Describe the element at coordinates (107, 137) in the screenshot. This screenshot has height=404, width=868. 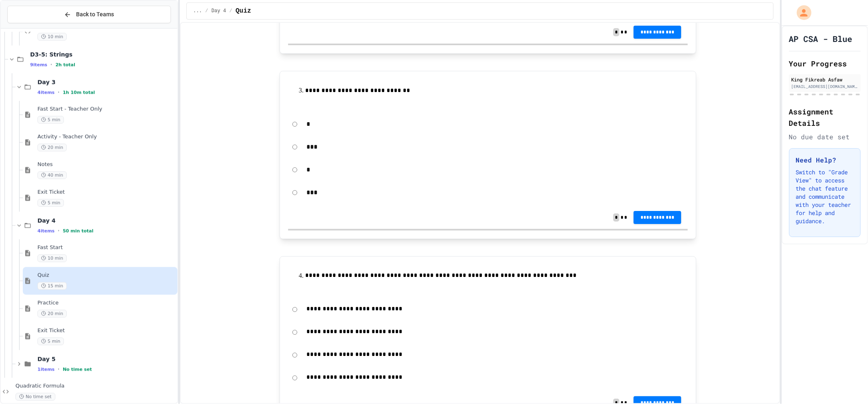
I see `span: Activity - Teacher Only` at that location.